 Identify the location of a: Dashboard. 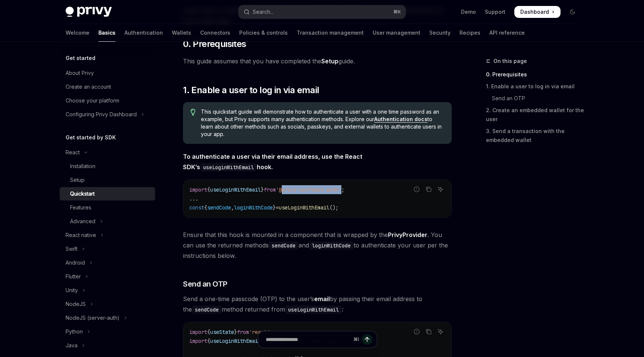
(538, 12).